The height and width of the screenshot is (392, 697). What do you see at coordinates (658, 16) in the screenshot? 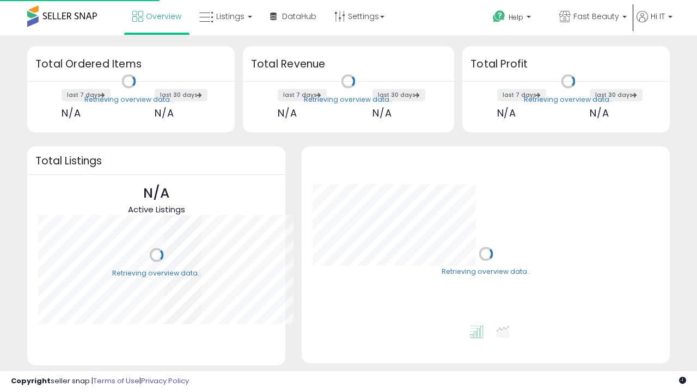
I see `span: Hi IT` at bounding box center [658, 16].